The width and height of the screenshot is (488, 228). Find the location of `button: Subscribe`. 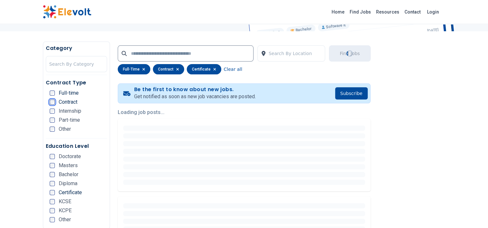

button: Subscribe is located at coordinates (351, 94).